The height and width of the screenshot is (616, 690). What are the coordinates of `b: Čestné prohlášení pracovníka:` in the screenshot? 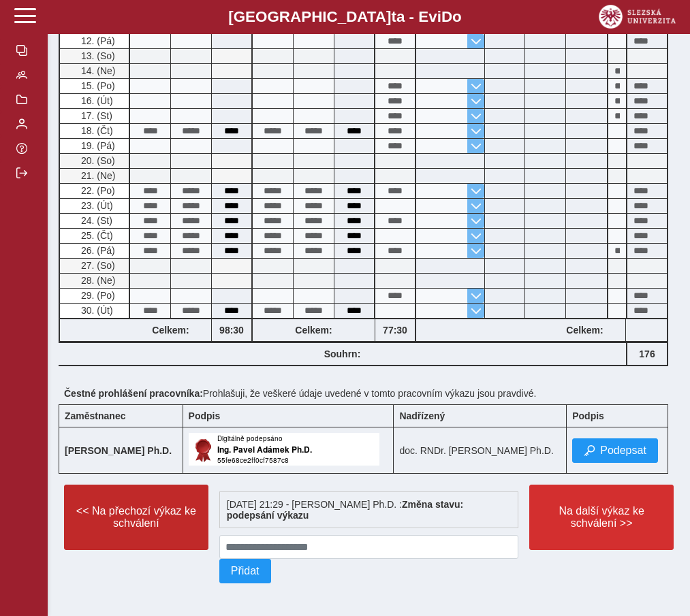 It's located at (134, 394).